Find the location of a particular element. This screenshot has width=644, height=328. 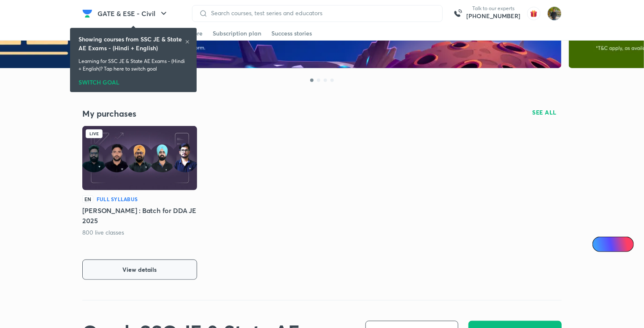

a: Company Logo is located at coordinates (87, 14).